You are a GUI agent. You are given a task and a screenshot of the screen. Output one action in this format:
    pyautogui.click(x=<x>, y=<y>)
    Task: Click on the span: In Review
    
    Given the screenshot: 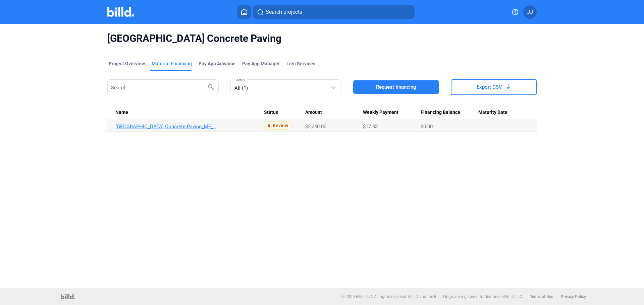 What is the action you would take?
    pyautogui.click(x=278, y=125)
    